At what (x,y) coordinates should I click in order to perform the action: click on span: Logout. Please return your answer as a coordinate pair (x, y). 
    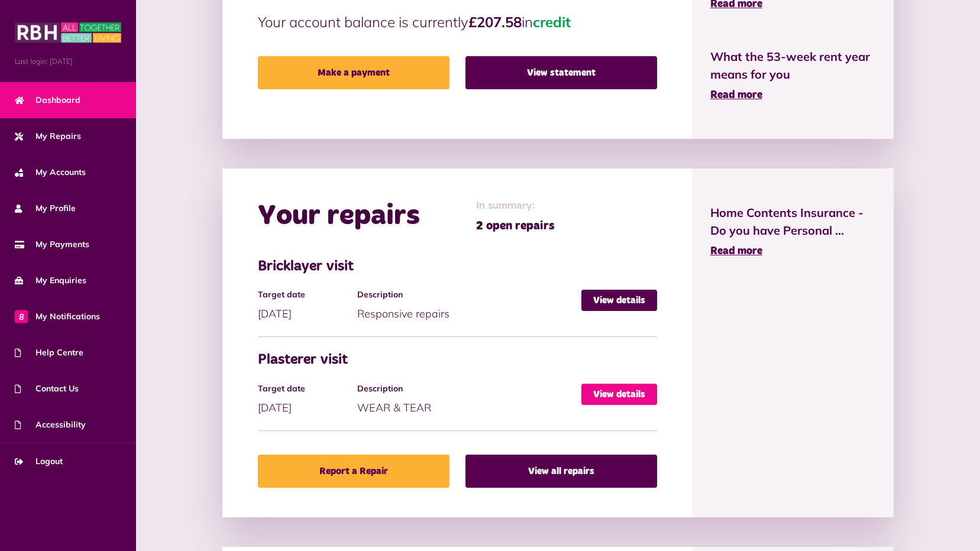
    Looking at the image, I should click on (38, 461).